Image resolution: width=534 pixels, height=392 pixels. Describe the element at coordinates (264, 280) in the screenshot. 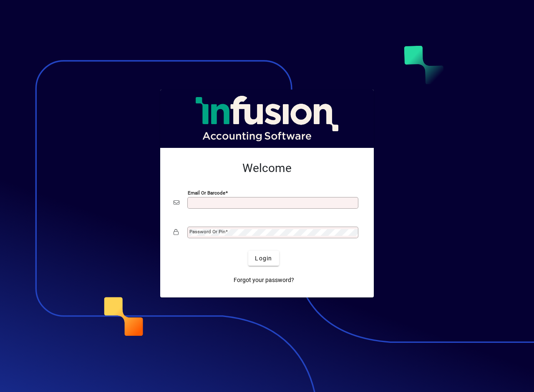

I see `a: Forgot your password?` at that location.